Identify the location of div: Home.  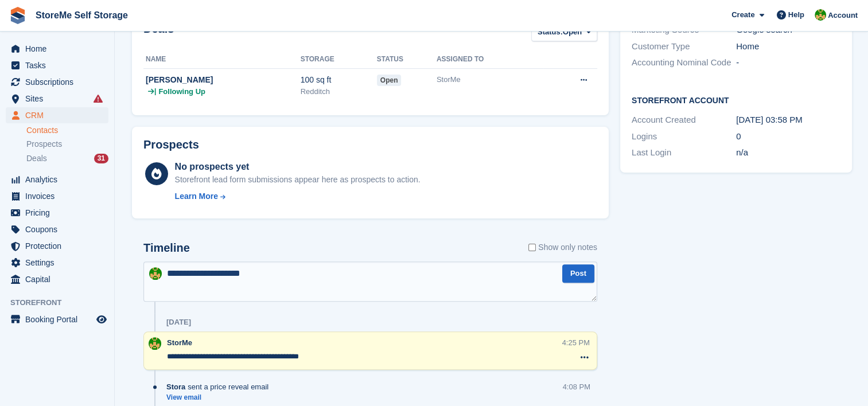
(788, 46).